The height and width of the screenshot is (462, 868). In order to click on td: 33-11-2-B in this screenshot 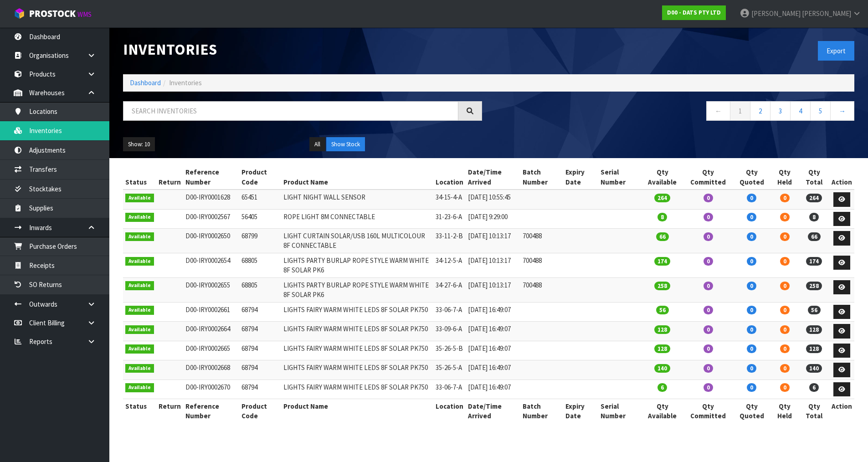, I will do `click(449, 241)`.